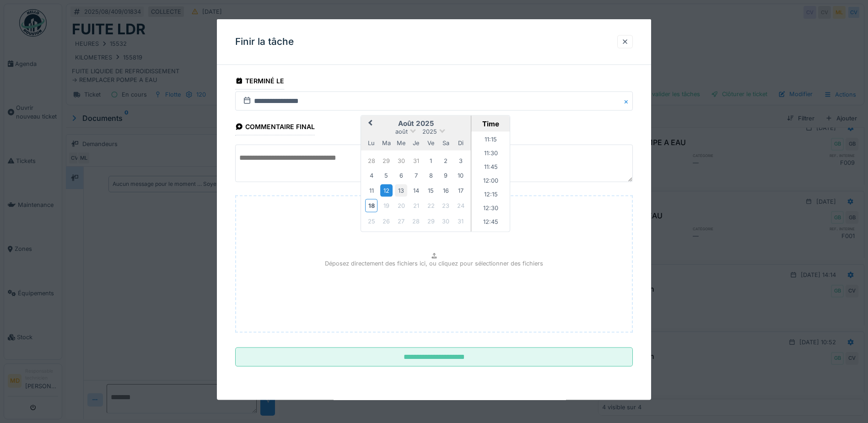  Describe the element at coordinates (386, 160) in the screenshot. I see `div: Choose mardi 29 juillet 2025` at that location.